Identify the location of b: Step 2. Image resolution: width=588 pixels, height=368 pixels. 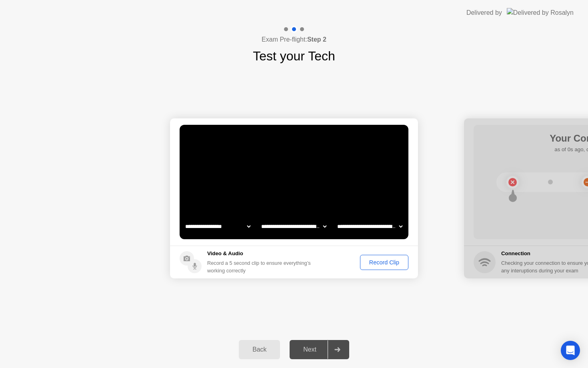
(317, 39).